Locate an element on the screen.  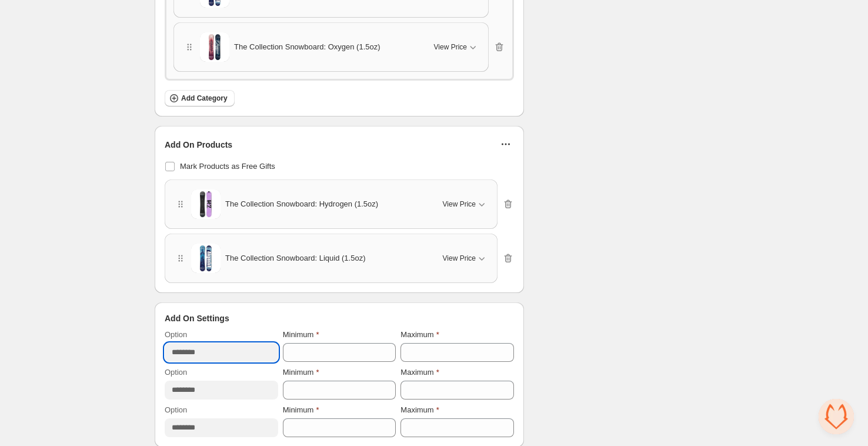
button: Add Category is located at coordinates (199, 98).